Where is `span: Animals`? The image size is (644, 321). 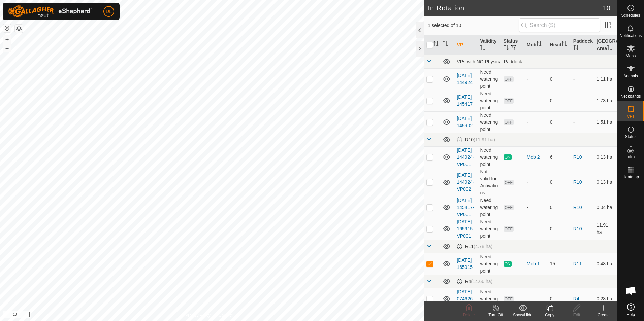
span: Animals is located at coordinates (630, 76).